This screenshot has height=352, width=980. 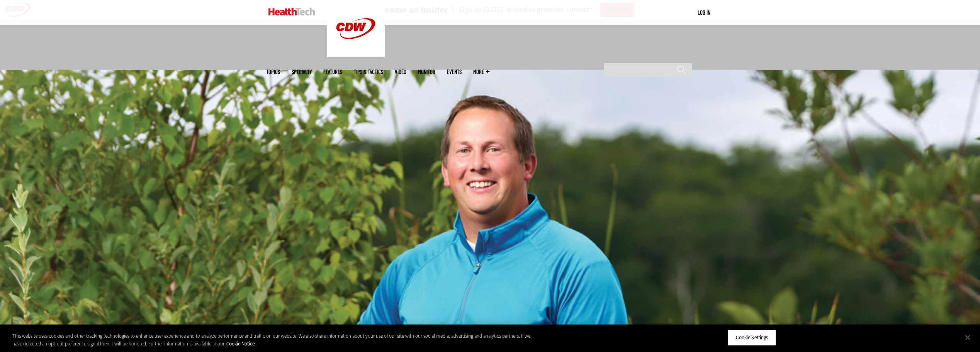 I want to click on a: Video, so click(x=400, y=72).